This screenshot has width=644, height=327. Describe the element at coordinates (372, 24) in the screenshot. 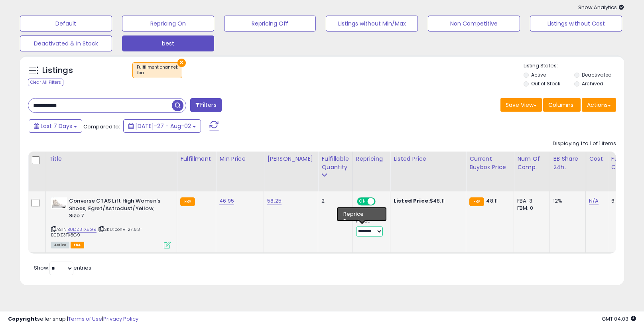

I see `button: Listings without Min/Max` at that location.